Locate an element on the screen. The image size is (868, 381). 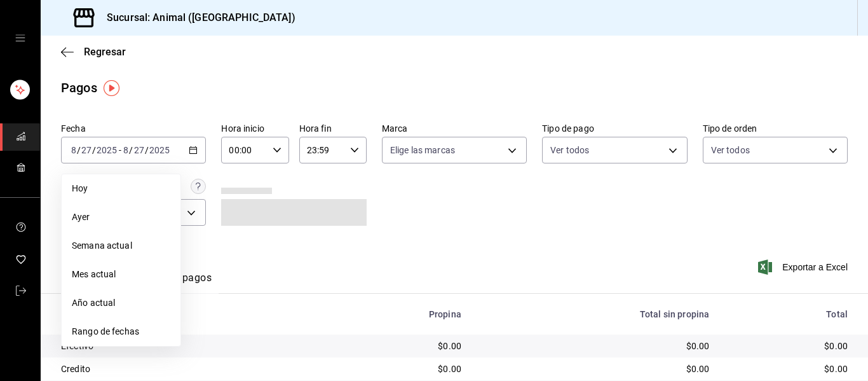
label: Tipo de orden is located at coordinates (775, 128).